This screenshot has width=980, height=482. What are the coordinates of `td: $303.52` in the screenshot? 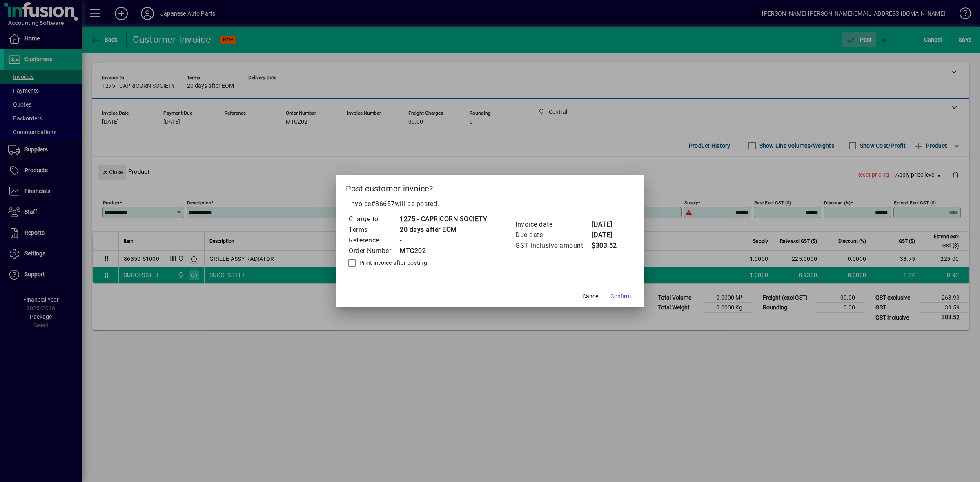 It's located at (607, 246).